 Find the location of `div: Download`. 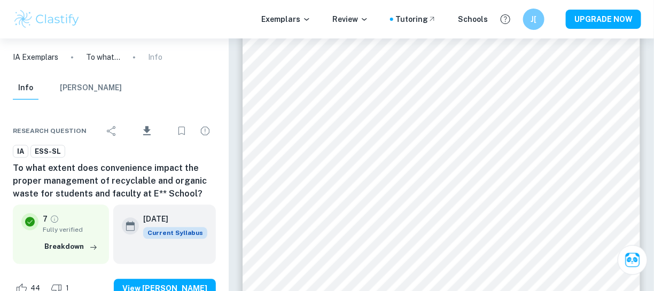

div: Download is located at coordinates (146, 131).